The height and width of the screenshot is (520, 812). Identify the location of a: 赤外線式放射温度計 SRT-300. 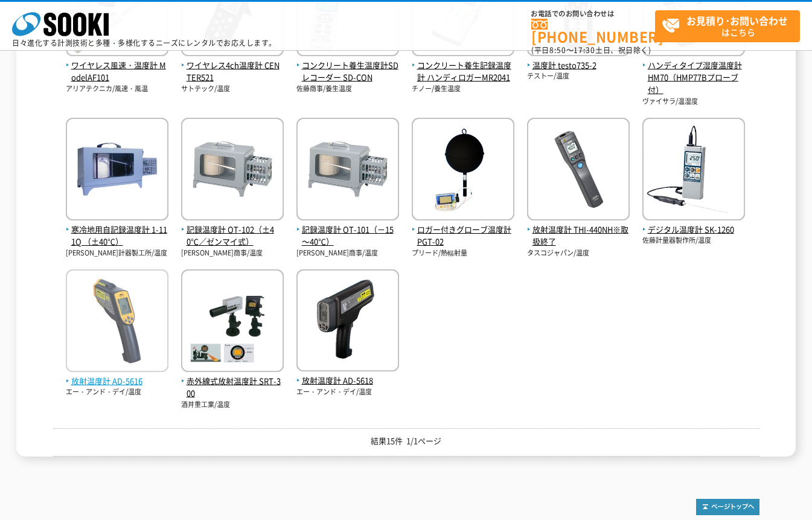
(232, 381).